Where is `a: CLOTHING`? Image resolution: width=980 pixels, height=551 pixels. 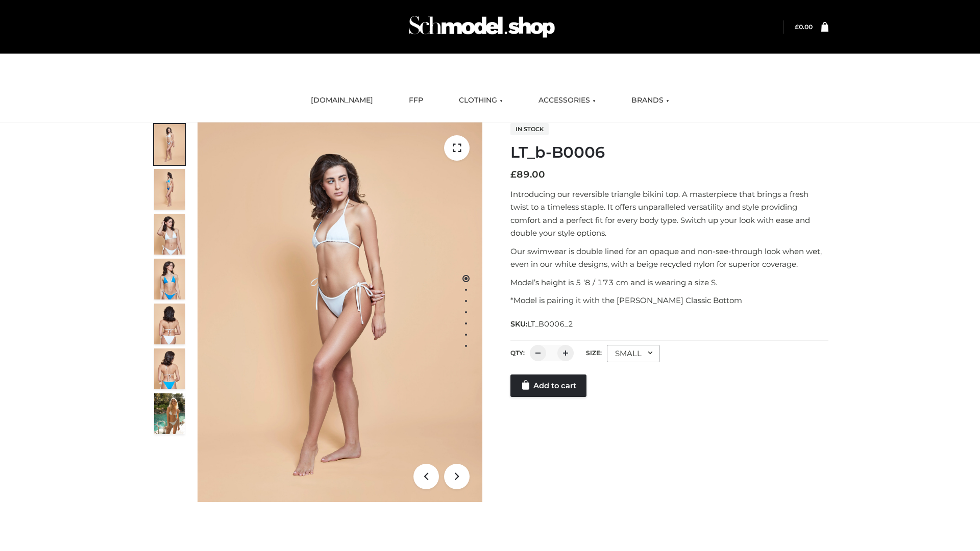 a: CLOTHING is located at coordinates (481, 100).